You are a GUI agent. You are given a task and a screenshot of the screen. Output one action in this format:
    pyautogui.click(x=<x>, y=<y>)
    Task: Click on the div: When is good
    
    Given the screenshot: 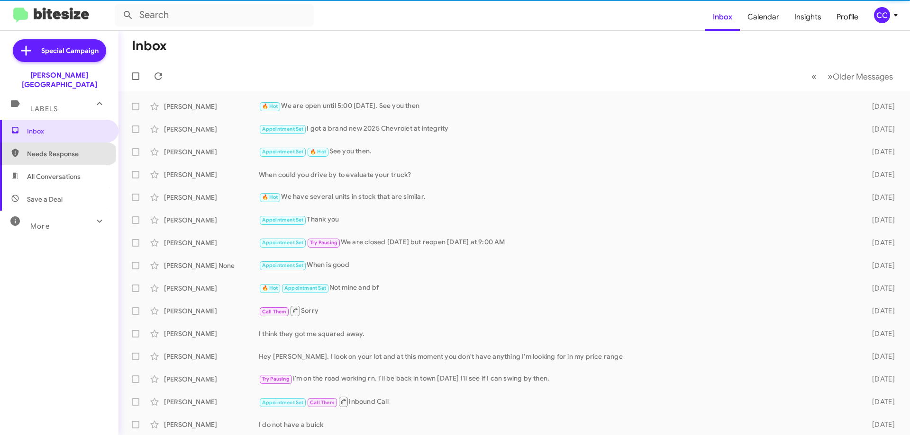 What is the action you would take?
    pyautogui.click(x=558, y=265)
    